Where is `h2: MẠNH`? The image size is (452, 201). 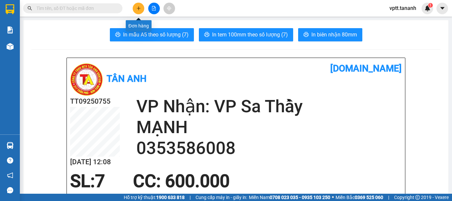 h2: MẠNH is located at coordinates (269, 127).